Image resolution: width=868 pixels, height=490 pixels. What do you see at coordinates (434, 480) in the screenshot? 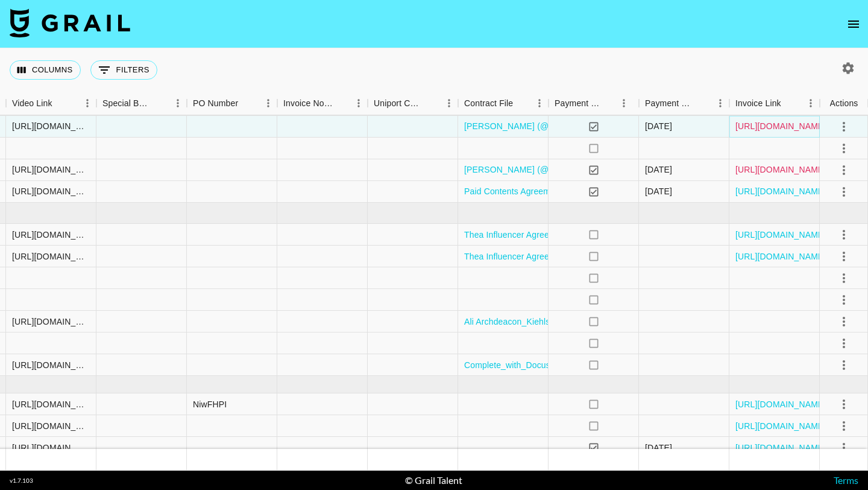
I see `div: © Grail Talent` at bounding box center [434, 480].